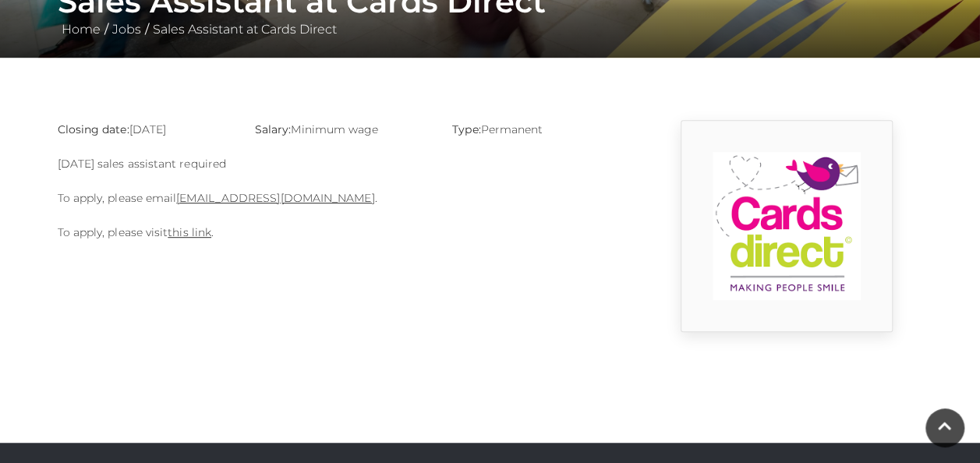  I want to click on a: Home, so click(81, 29).